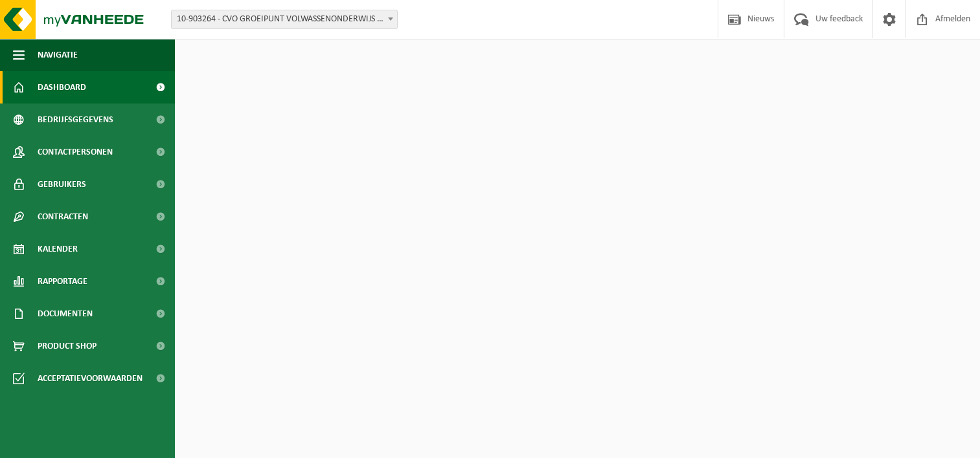 Image resolution: width=980 pixels, height=458 pixels. What do you see at coordinates (75, 152) in the screenshot?
I see `span: Contactpersonen` at bounding box center [75, 152].